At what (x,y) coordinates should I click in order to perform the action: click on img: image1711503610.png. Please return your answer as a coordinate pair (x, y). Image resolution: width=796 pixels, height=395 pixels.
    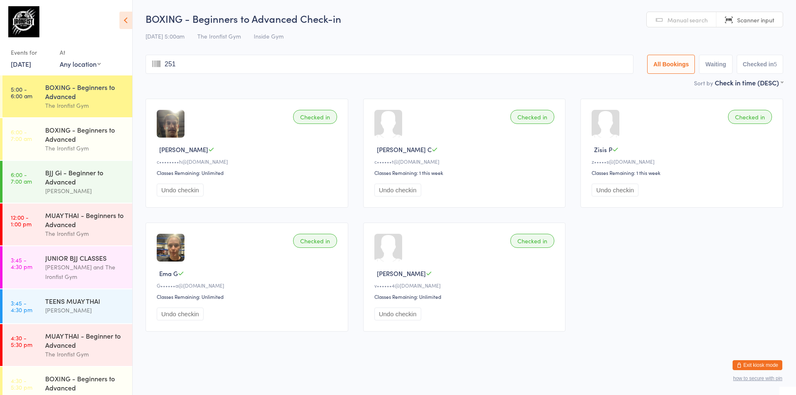
    Looking at the image, I should click on (170, 124).